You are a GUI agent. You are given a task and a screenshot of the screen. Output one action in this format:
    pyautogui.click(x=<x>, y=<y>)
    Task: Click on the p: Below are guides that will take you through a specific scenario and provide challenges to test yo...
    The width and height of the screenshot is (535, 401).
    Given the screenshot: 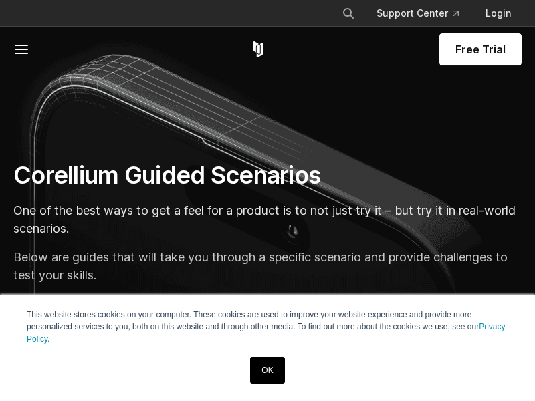 What is the action you would take?
    pyautogui.click(x=267, y=266)
    